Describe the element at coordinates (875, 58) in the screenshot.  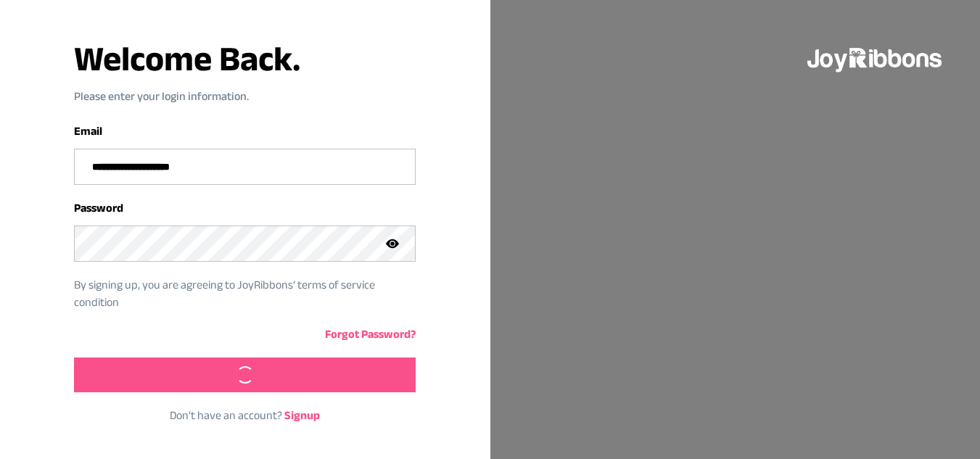
I see `img: joyribbons` at that location.